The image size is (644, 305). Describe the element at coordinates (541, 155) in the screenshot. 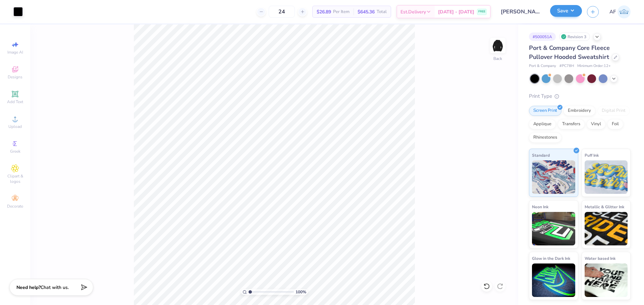

I see `span: Standard` at that location.